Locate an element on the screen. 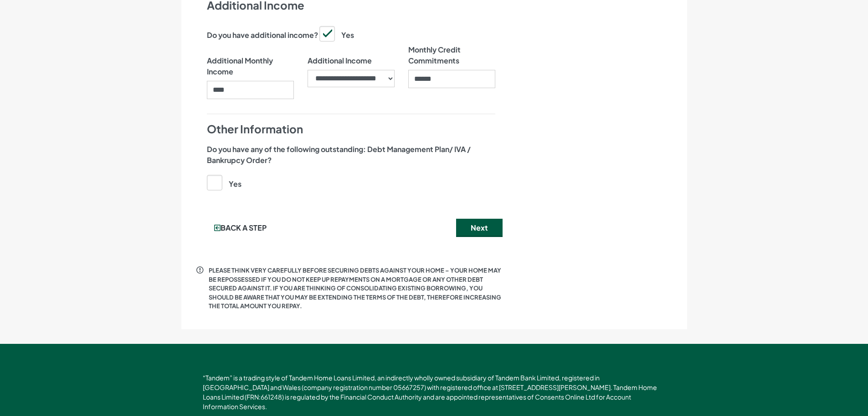 This screenshot has width=868, height=416. p: “Tandem” is a trading style of Tandem Home Loans Limited, an indirectly wholly owned subsidiary o... is located at coordinates (434, 392).